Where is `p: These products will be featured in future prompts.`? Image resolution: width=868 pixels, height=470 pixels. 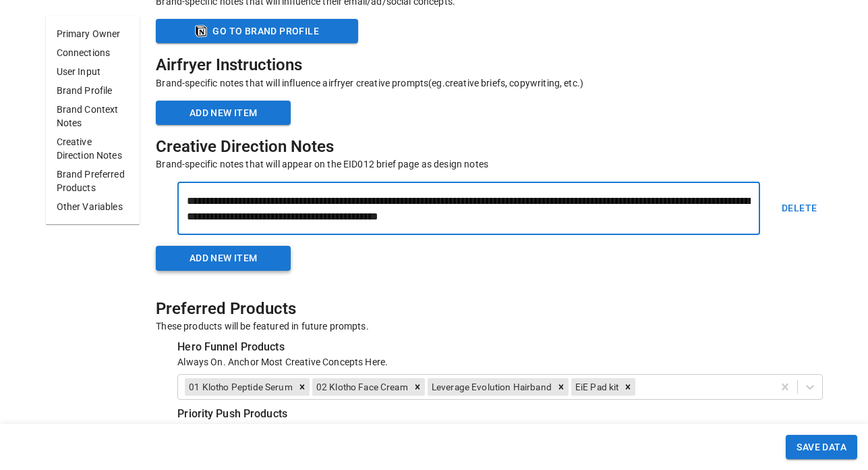
p: These products will be featured in future prompts. is located at coordinates (489, 326).